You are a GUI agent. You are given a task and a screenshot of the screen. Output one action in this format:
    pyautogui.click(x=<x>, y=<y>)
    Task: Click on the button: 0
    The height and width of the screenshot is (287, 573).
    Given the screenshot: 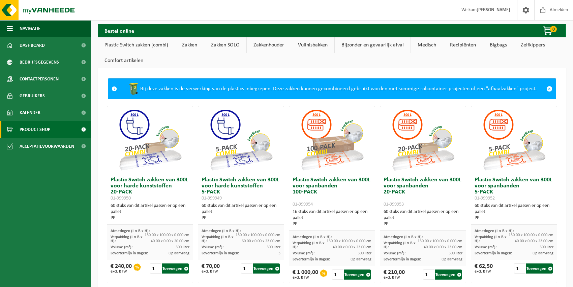 What is the action you would take?
    pyautogui.click(x=548, y=31)
    